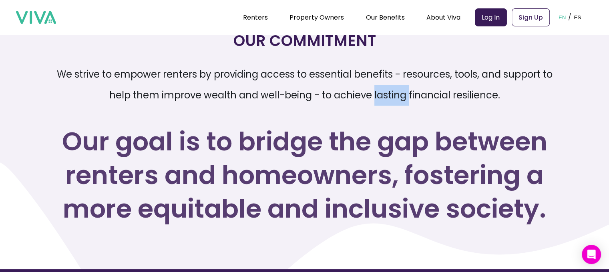 This screenshot has height=272, width=609. What do you see at coordinates (443, 17) in the screenshot?
I see `div: About Viva` at bounding box center [443, 17].